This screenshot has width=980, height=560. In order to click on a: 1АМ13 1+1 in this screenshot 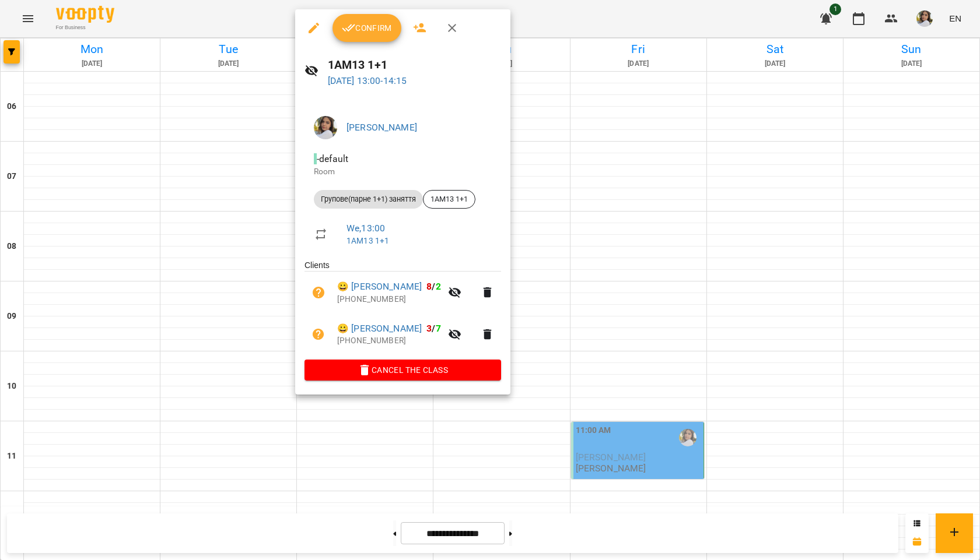, I will do `click(367, 241)`.